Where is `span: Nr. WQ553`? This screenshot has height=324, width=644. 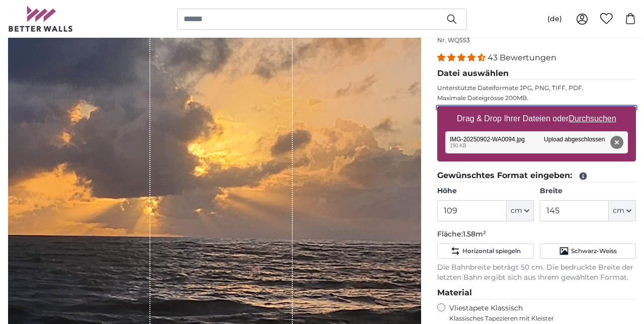
span: Nr. WQ553 is located at coordinates (453, 40).